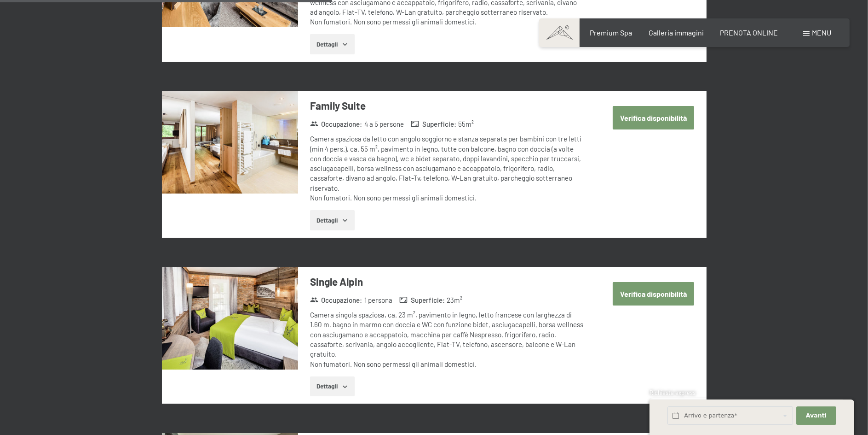 The width and height of the screenshot is (868, 435). I want to click on span: 55 m², so click(466, 124).